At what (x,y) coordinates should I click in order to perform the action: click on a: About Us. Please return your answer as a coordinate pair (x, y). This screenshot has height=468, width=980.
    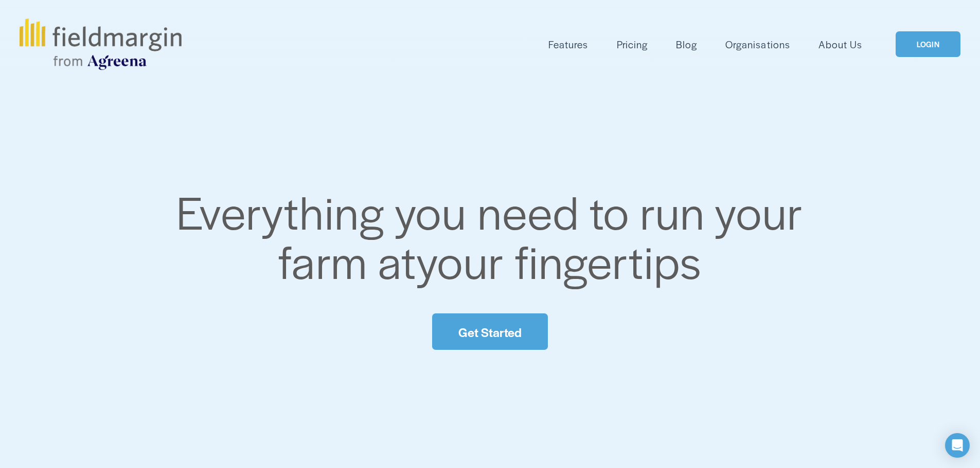
    Looking at the image, I should click on (840, 44).